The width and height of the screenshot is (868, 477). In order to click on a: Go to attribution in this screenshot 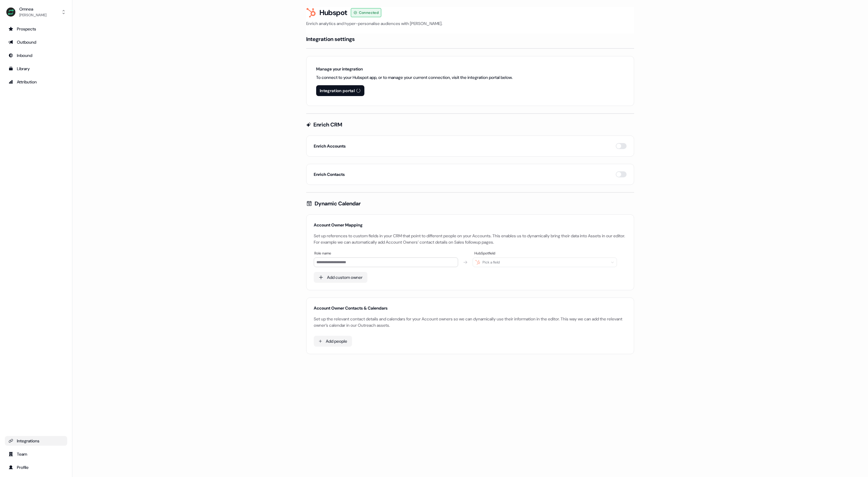, I will do `click(36, 82)`.